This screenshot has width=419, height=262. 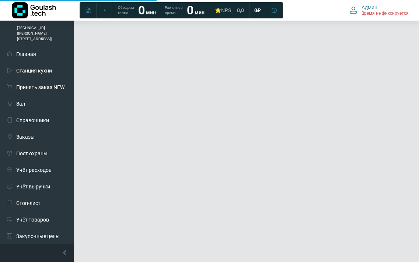 What do you see at coordinates (379, 10) in the screenshot?
I see `button: Админ Время не фиксируется` at bounding box center [379, 10].